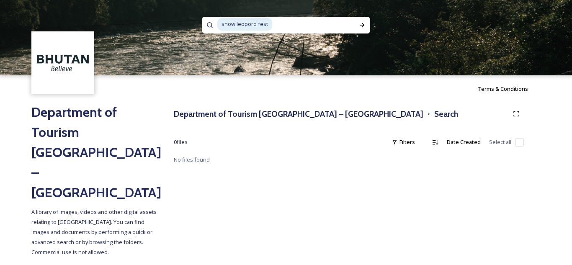  I want to click on img: BT_Logo_BB_Lockup_CMYK_High%2520Res.jpg, so click(63, 63).